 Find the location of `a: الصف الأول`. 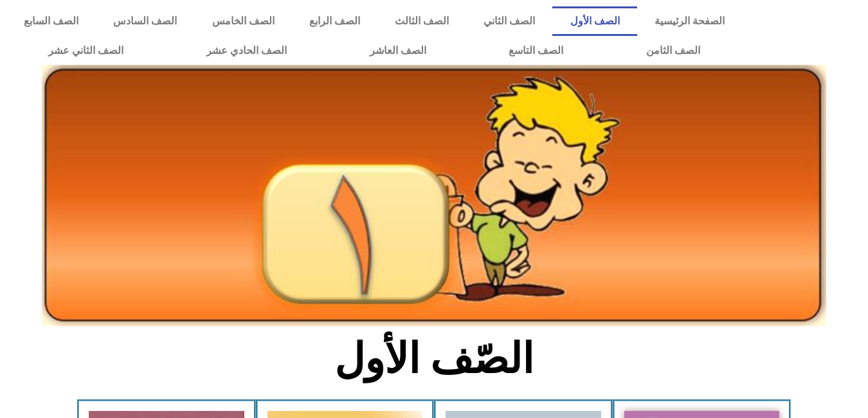

a: الصف الأول is located at coordinates (594, 21).